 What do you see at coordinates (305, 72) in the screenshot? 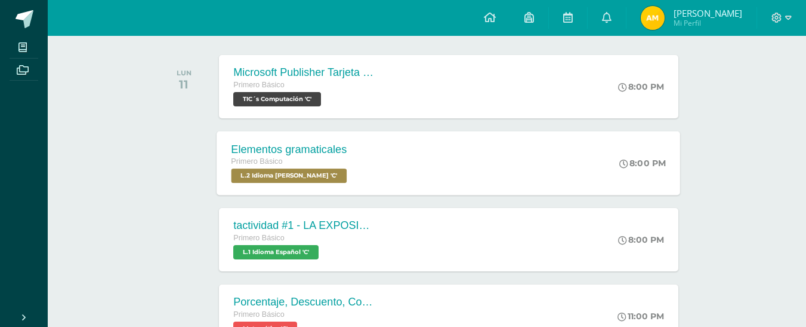
I see `div: Microsoft Publisher Tarjeta de invitación` at bounding box center [305, 72].